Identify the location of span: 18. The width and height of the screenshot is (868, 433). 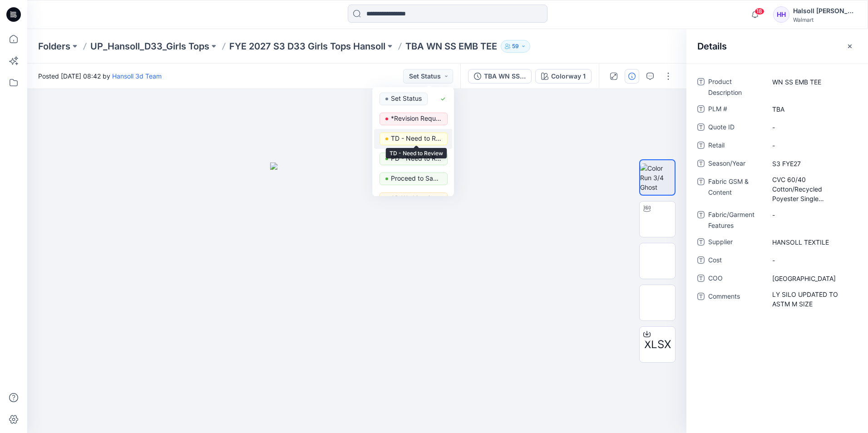
(759, 11).